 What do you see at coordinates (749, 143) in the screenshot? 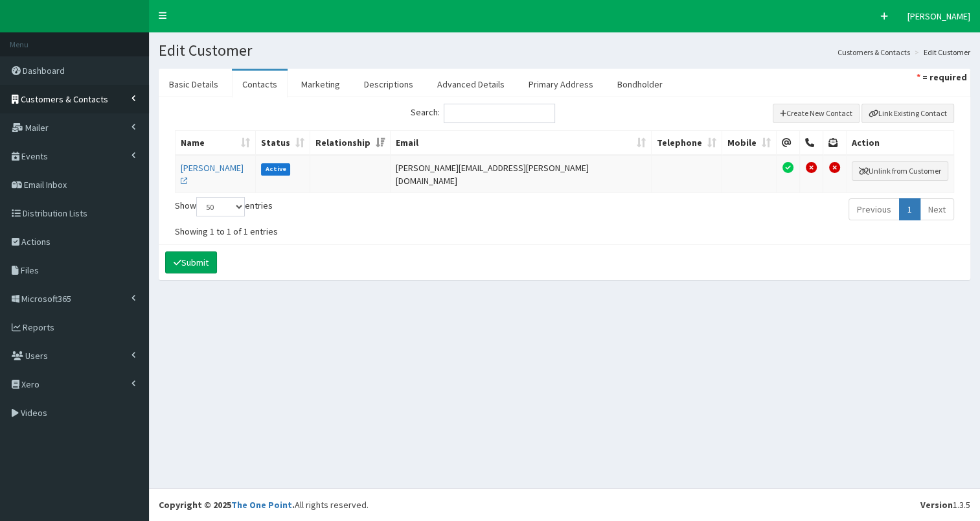
I see `th: Mobile: activate to sort column ascending` at bounding box center [749, 143].